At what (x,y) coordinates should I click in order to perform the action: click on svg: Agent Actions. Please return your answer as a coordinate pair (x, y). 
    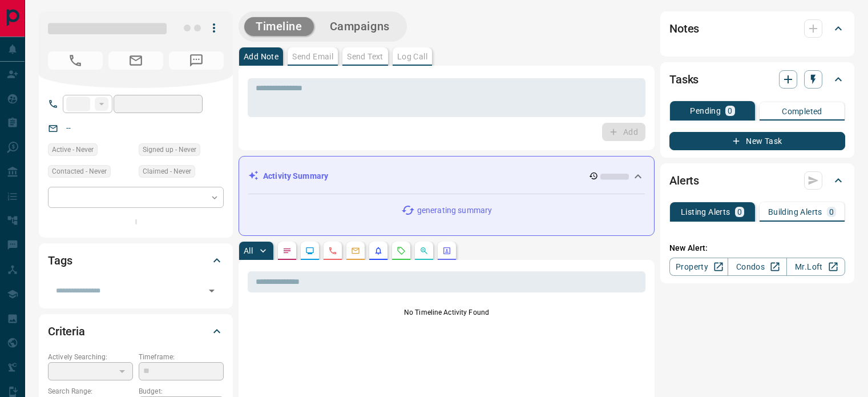
    Looking at the image, I should click on (447, 251).